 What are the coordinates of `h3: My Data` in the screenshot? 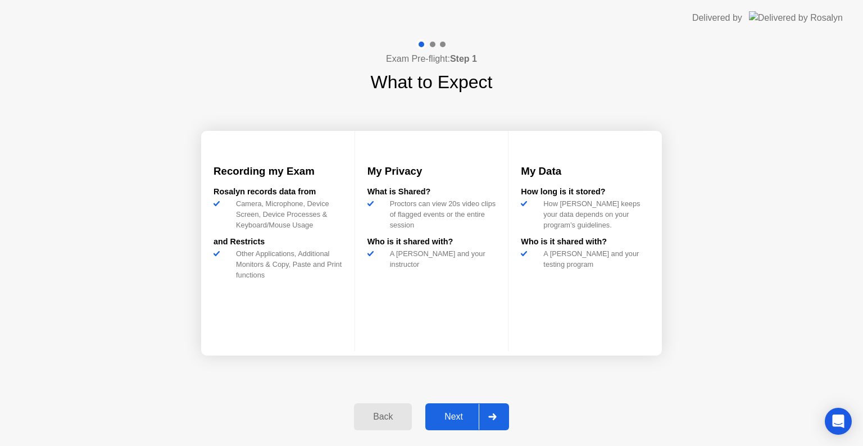 It's located at (585, 171).